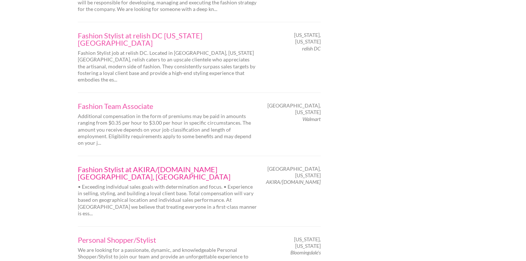 The width and height of the screenshot is (526, 261). What do you see at coordinates (305, 252) in the screenshot?
I see `em: Bloomingdale's` at bounding box center [305, 252].